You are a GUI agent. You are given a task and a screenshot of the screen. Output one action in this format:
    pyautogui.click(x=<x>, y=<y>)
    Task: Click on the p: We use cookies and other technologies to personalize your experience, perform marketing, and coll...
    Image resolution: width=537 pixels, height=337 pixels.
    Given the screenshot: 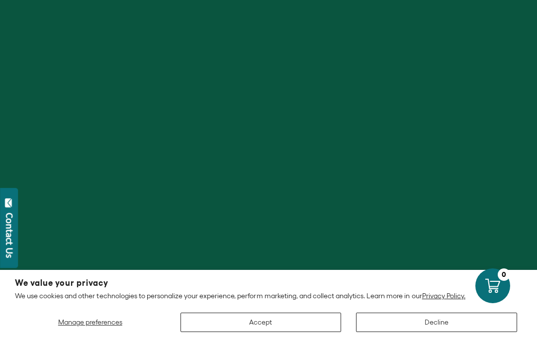 What is the action you would take?
    pyautogui.click(x=269, y=296)
    